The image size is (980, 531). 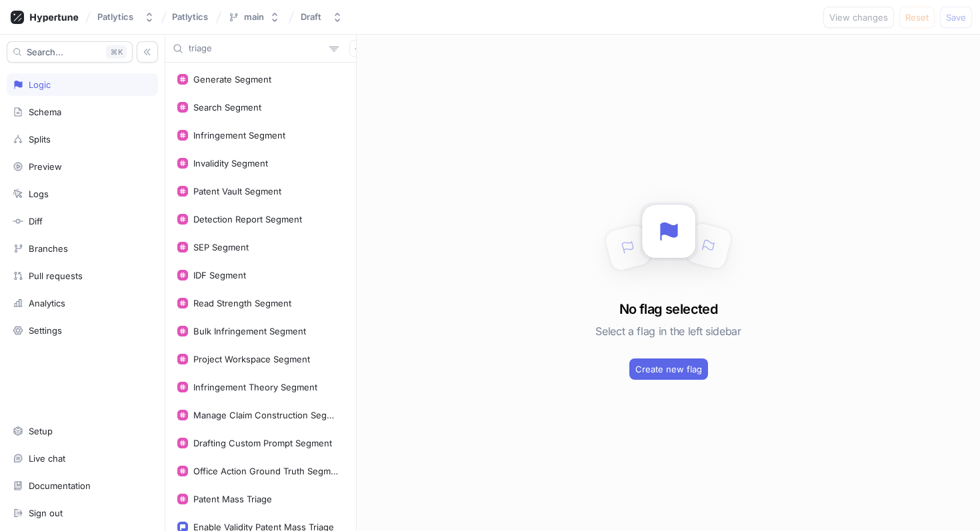 I want to click on div: Project Workspace Segment, so click(x=251, y=359).